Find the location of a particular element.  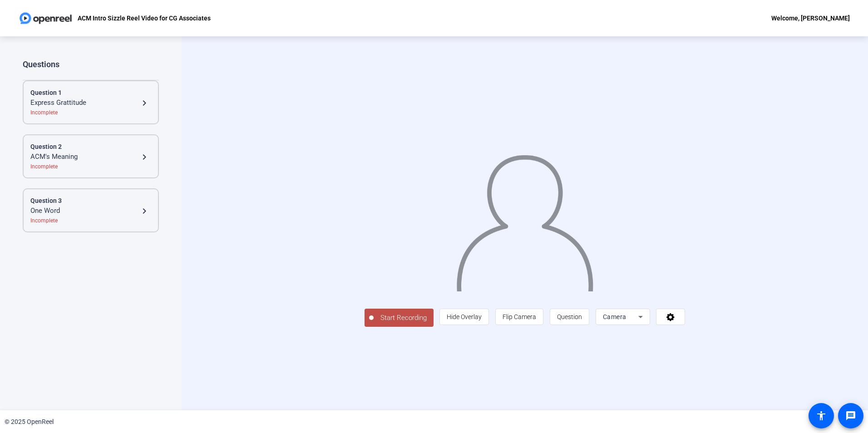

img: overlay is located at coordinates (525, 219).